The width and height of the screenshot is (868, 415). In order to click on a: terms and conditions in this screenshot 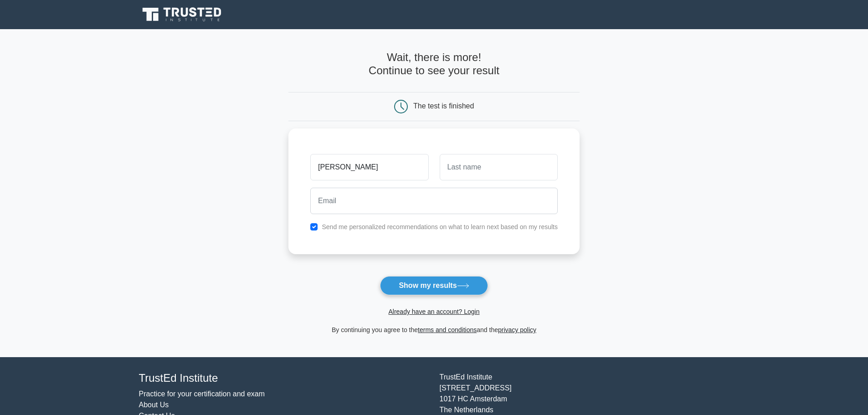, I will do `click(447, 330)`.